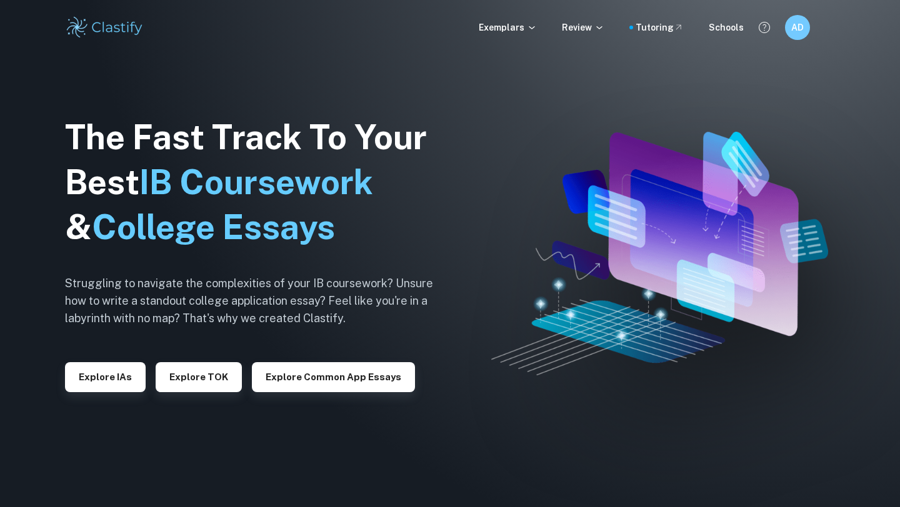 This screenshot has height=507, width=900. What do you see at coordinates (104, 27) in the screenshot?
I see `a: Clastify logo` at bounding box center [104, 27].